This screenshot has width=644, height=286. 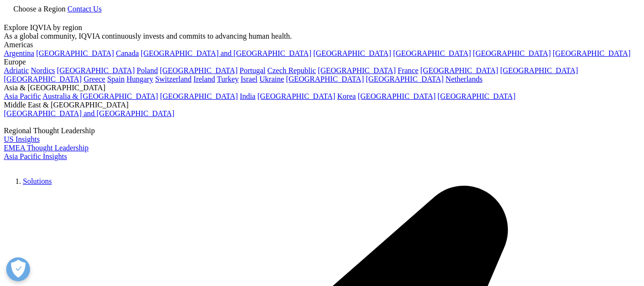 I want to click on a: India, so click(x=247, y=96).